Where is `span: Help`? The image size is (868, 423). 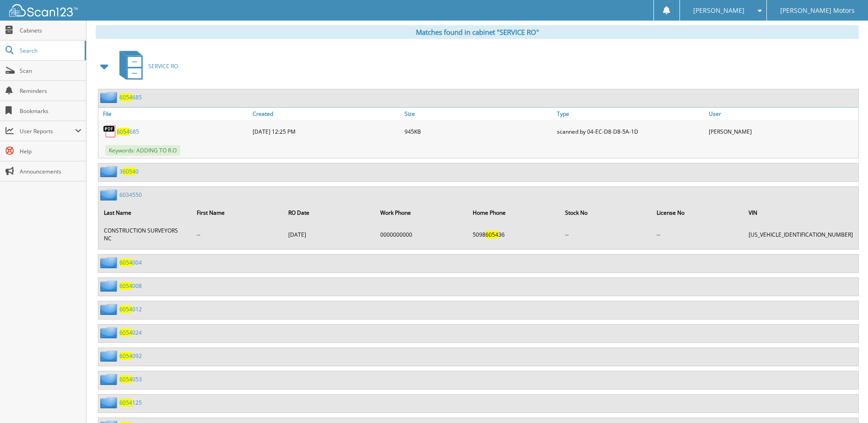
span: Help is located at coordinates (51, 151).